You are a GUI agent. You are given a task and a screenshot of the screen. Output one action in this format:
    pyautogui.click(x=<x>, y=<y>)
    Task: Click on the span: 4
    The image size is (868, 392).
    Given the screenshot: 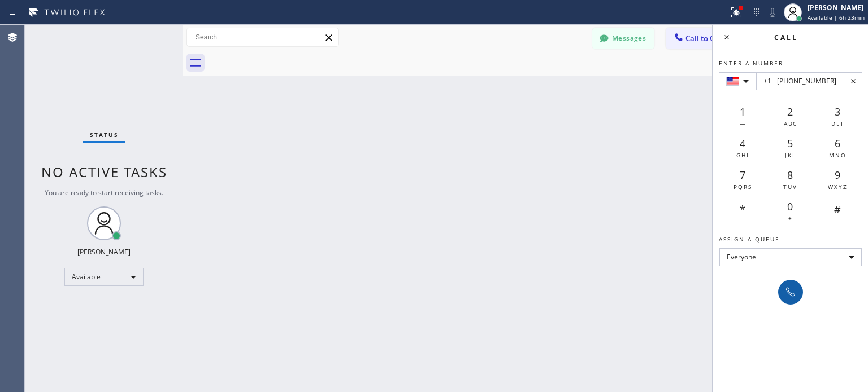 What is the action you would take?
    pyautogui.click(x=743, y=143)
    